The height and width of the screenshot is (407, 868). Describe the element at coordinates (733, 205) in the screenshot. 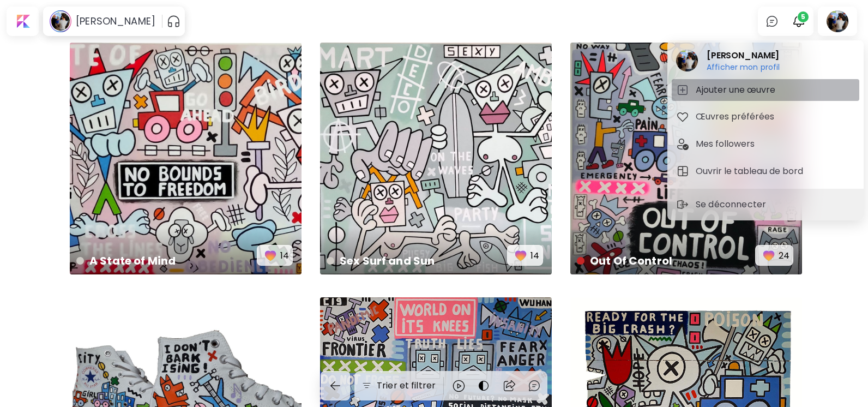

I see `p: Se déconnecter` at that location.